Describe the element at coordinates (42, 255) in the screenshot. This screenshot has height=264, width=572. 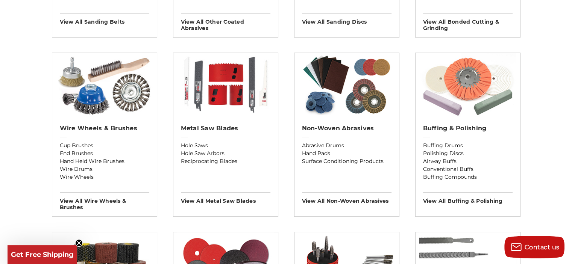
I see `span: Get Free Shipping` at that location.